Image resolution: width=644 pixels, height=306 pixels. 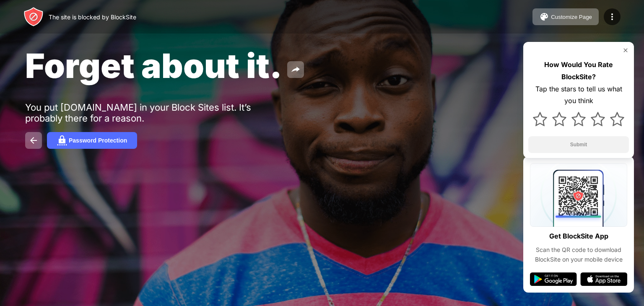 I want to click on img: menu-icon.svg, so click(x=612, y=17).